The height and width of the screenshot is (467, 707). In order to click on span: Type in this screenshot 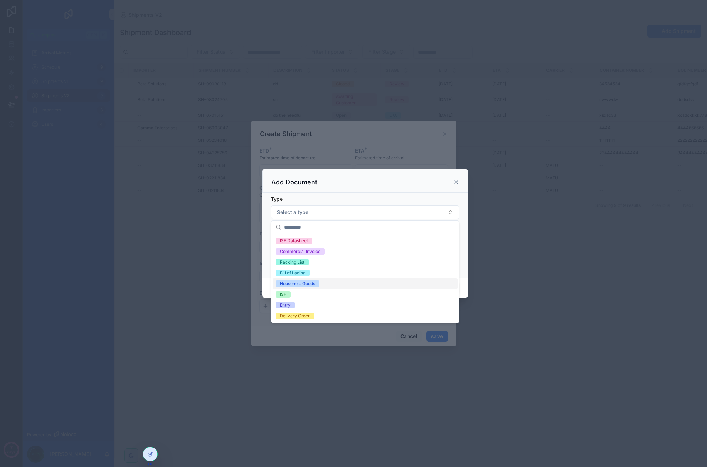, I will do `click(277, 199)`.